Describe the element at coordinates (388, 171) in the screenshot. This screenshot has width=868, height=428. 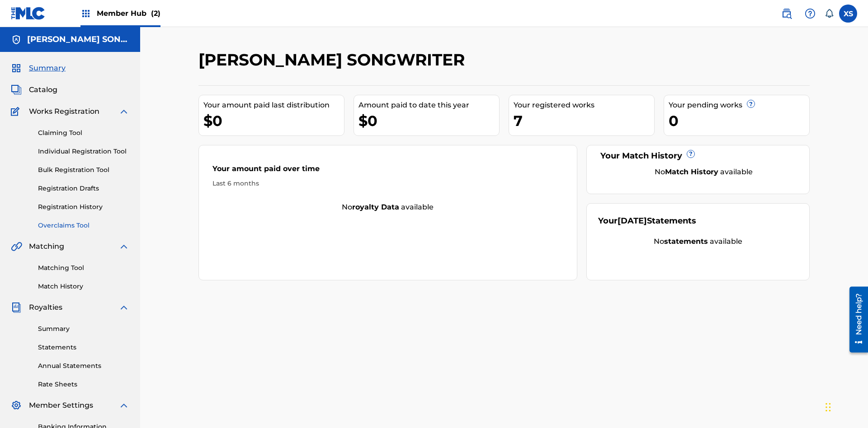
I see `div: Your amount paid over time` at that location.